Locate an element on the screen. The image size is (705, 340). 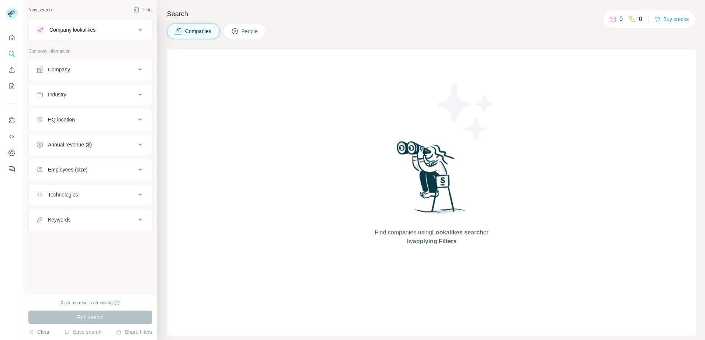
div: Industry is located at coordinates (57, 95).